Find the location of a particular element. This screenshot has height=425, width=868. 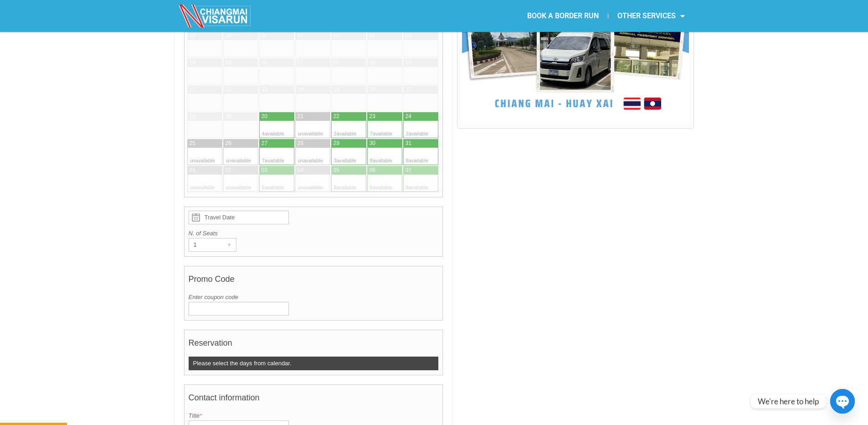

div: 14 is located at coordinates (301, 89).